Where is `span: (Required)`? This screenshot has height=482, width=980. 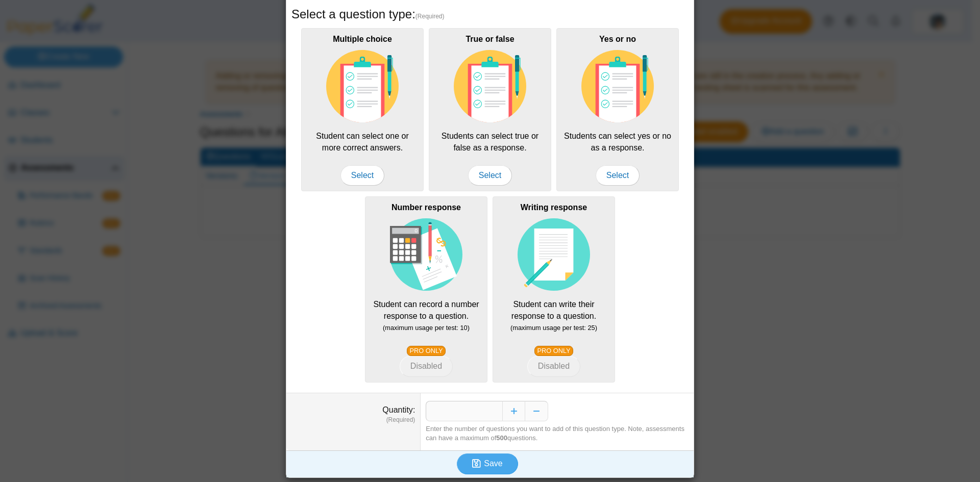 span: (Required) is located at coordinates (430, 16).